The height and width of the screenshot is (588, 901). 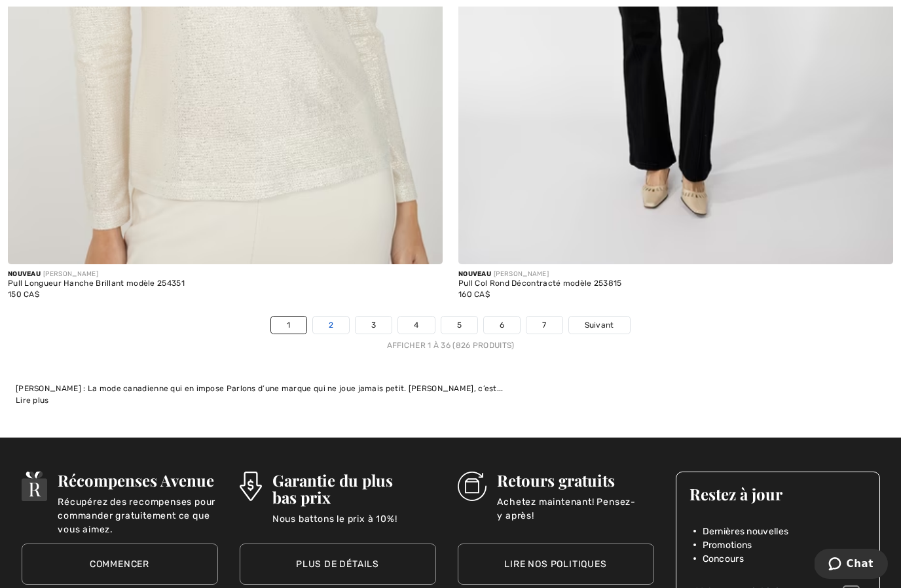 What do you see at coordinates (354, 489) in the screenshot?
I see `h3: Garantie du plus bas prix` at bounding box center [354, 489].